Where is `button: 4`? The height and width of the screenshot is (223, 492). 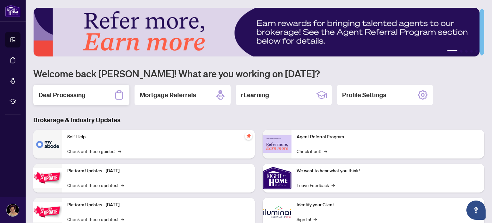
button: 4 is located at coordinates (472, 51).